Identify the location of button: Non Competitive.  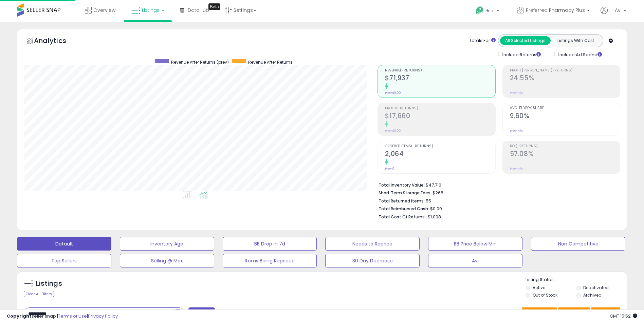
(578, 244).